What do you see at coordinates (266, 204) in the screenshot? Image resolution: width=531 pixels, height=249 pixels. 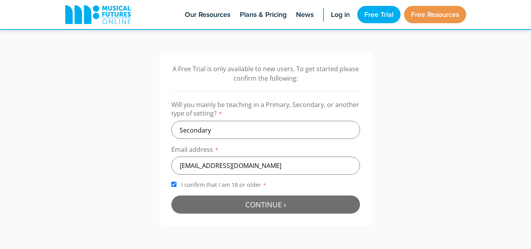 I see `span: Continue ›` at bounding box center [266, 204].